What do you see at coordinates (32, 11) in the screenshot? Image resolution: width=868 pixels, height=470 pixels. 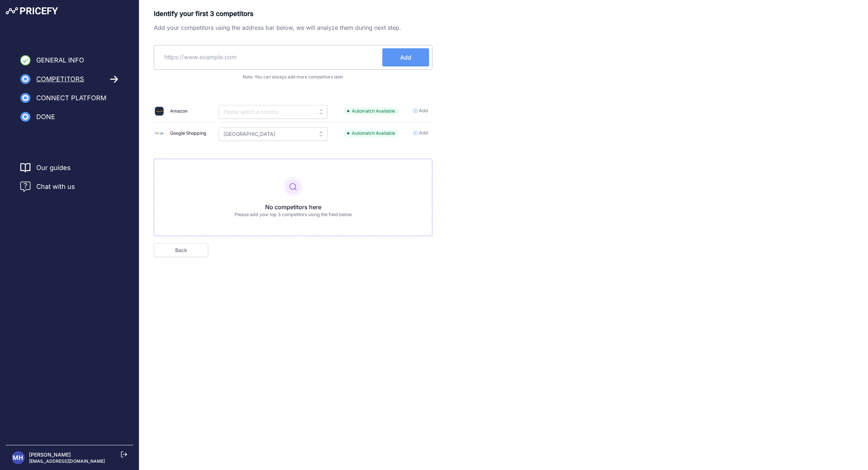 I see `img: Pricefy Logo` at bounding box center [32, 11].